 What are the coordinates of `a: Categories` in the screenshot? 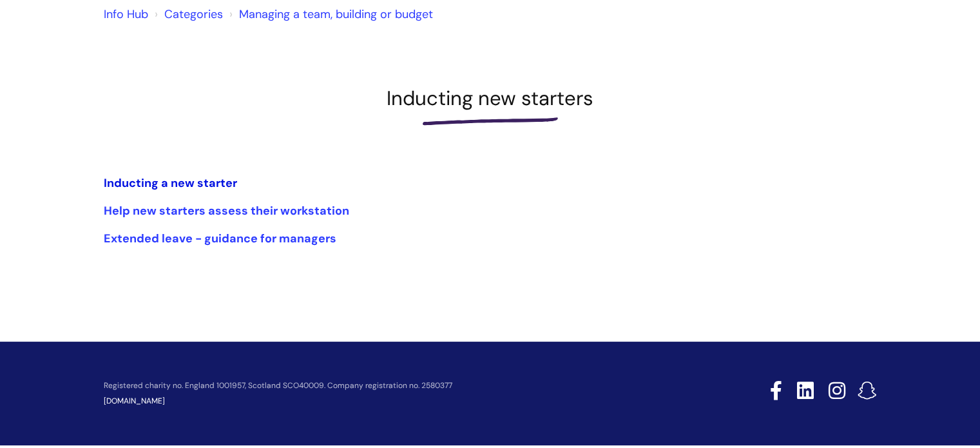 It's located at (193, 14).